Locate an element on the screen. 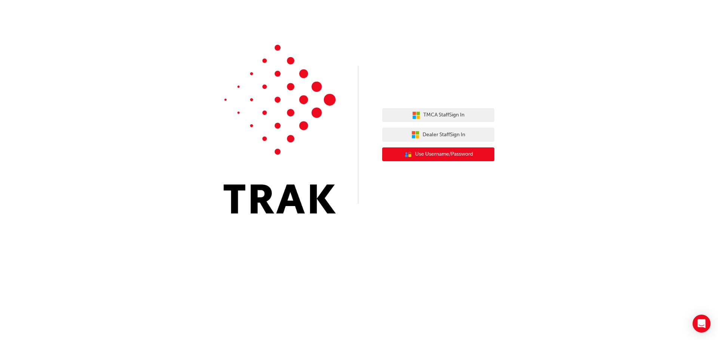 Image resolution: width=718 pixels, height=340 pixels. img: Trak is located at coordinates (280, 129).